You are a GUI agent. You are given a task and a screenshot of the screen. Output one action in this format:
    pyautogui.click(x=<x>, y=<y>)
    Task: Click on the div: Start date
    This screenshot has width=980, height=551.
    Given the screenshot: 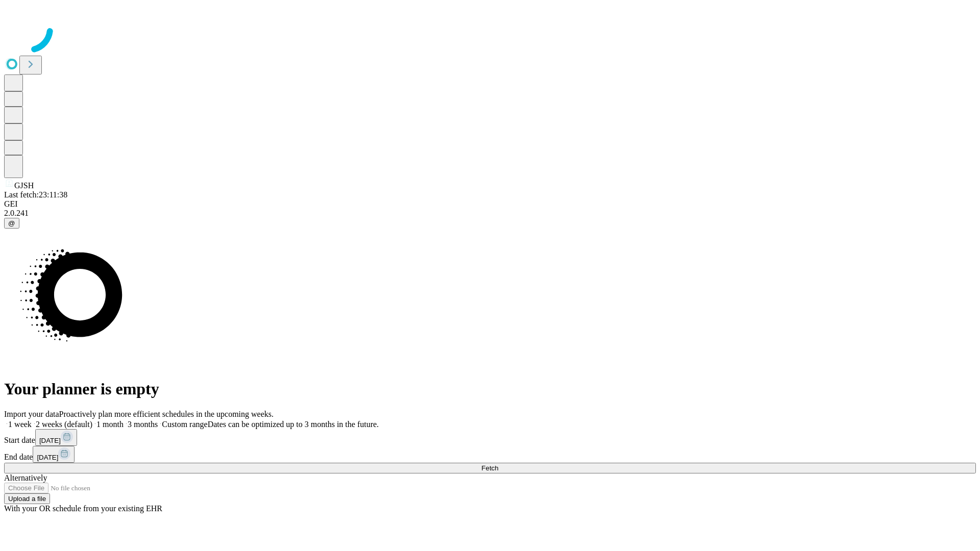 What is the action you would take?
    pyautogui.click(x=490, y=438)
    